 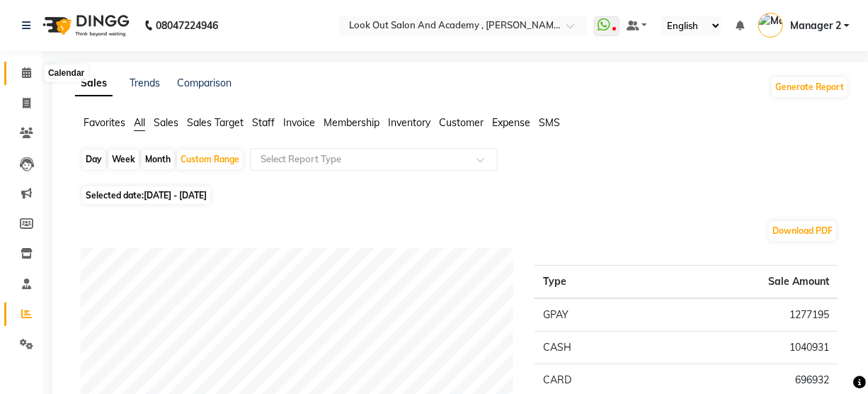 What do you see at coordinates (158, 159) in the screenshot?
I see `div: Month` at bounding box center [158, 159].